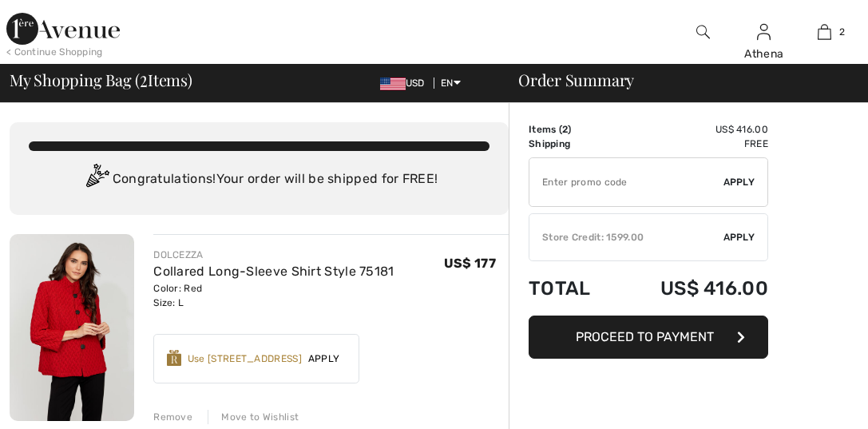 The width and height of the screenshot is (868, 429). Describe the element at coordinates (100, 80) in the screenshot. I see `span: My Shopping Bag ( Items)` at that location.